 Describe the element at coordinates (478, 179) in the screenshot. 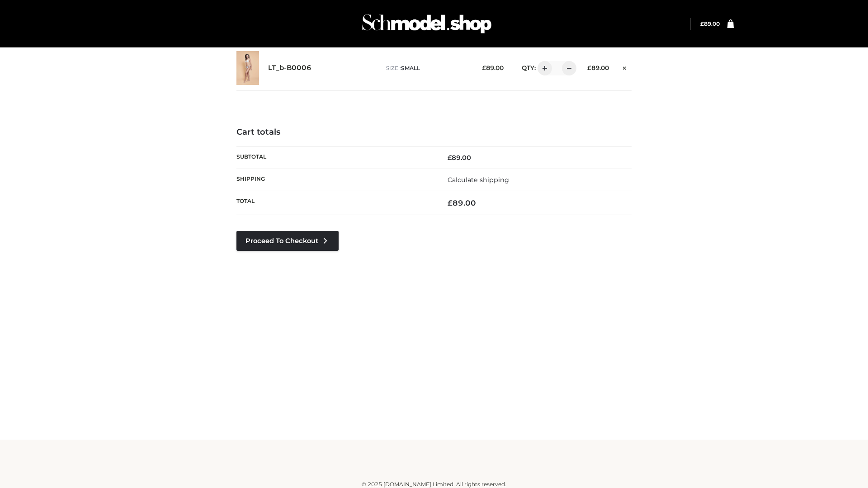

I see `a: Calculate shipping` at that location.